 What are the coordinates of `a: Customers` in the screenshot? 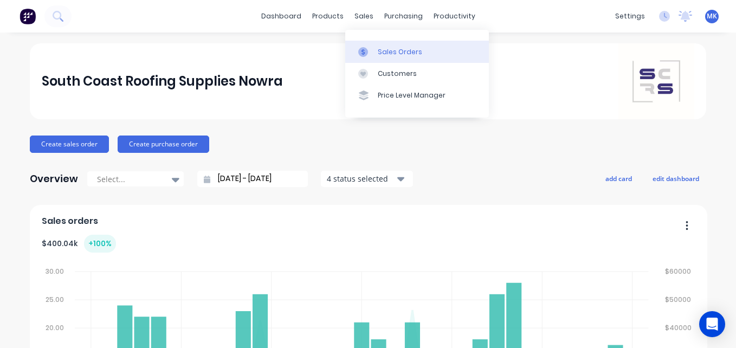 It's located at (417, 74).